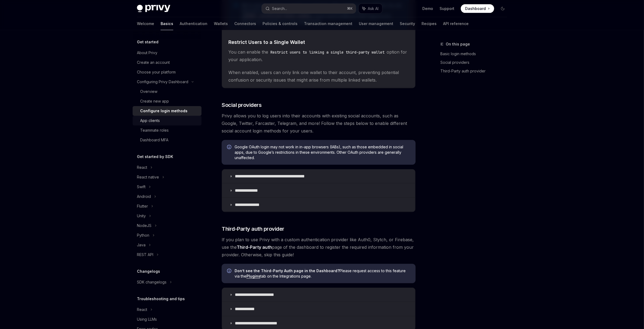  Describe the element at coordinates (253, 229) in the screenshot. I see `span: Third-Party auth provider` at that location.